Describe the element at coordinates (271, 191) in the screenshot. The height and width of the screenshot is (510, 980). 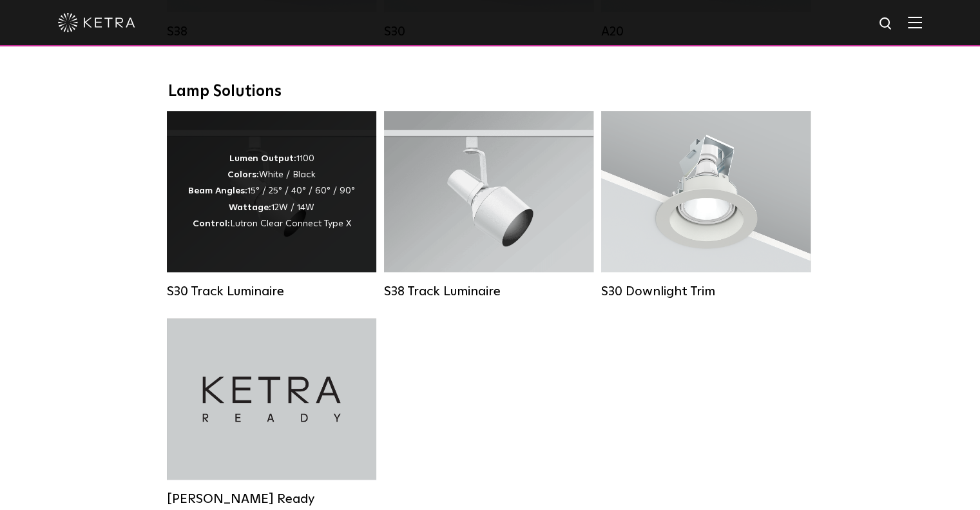
I see `div: 1100 White / Black 15° / 25° / 40° / 60° / 90° 12W / 14W` at that location.